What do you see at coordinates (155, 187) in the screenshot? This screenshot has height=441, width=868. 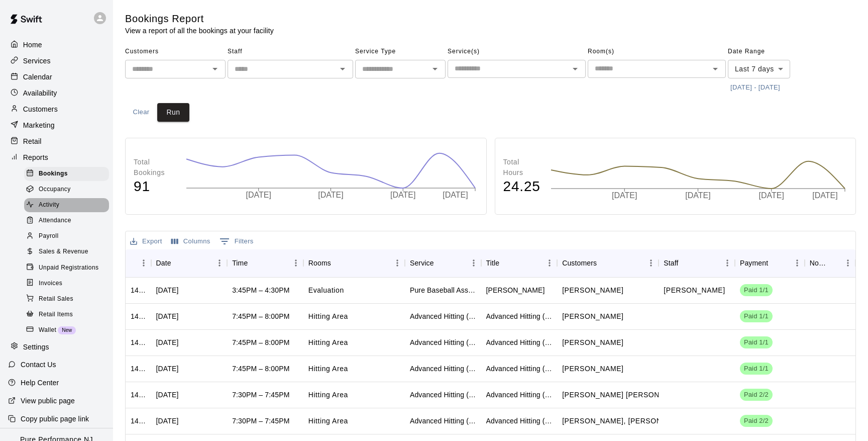 I see `h4: 91` at bounding box center [155, 187].